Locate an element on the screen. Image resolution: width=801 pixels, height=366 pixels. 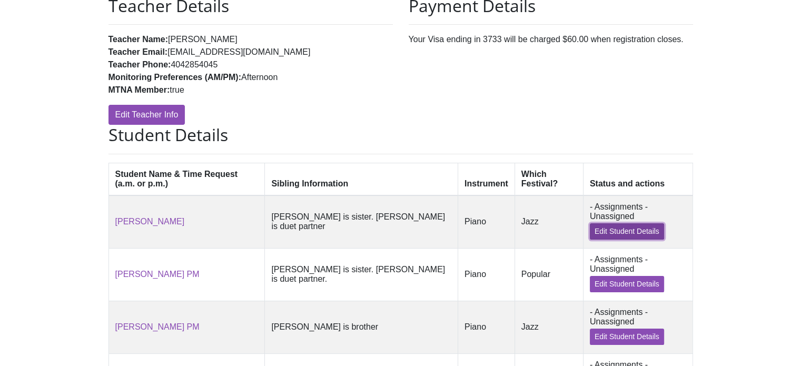
td: Popular is located at coordinates (549, 275).